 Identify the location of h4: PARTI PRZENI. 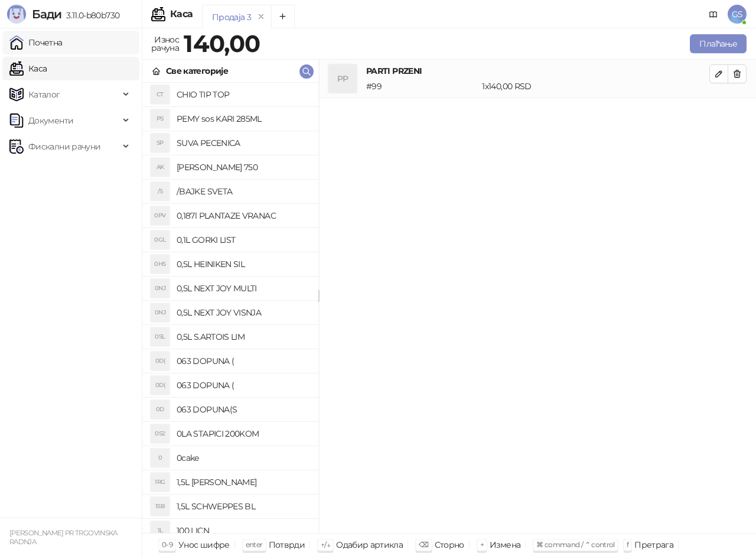
(538, 71).